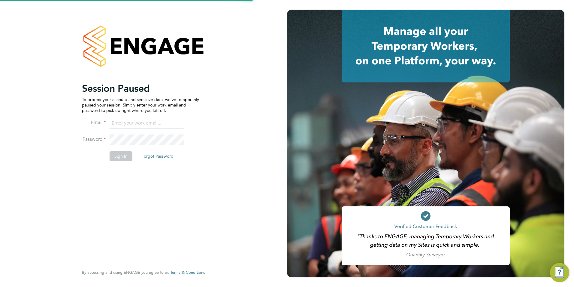  What do you see at coordinates (141, 88) in the screenshot?
I see `h2: Session Paused` at bounding box center [141, 88].